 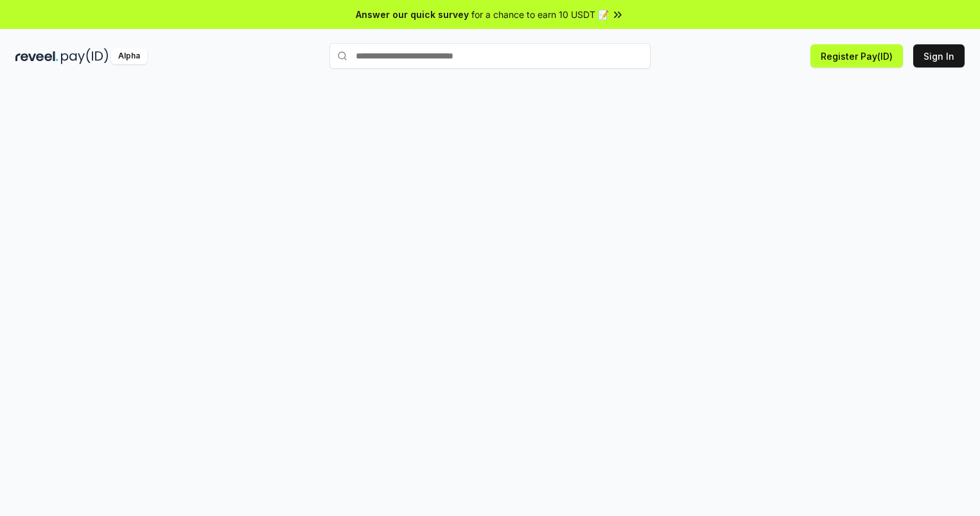 What do you see at coordinates (939, 56) in the screenshot?
I see `button: Sign In` at bounding box center [939, 56].